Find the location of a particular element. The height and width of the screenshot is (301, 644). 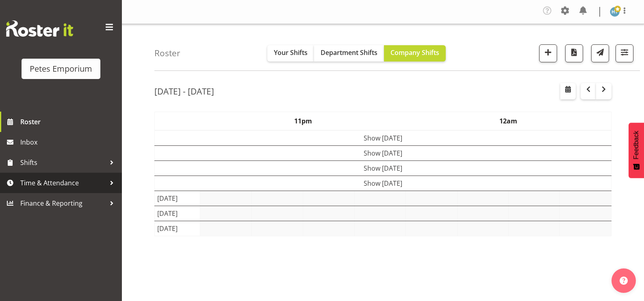

h4: Roster is located at coordinates (168, 53).